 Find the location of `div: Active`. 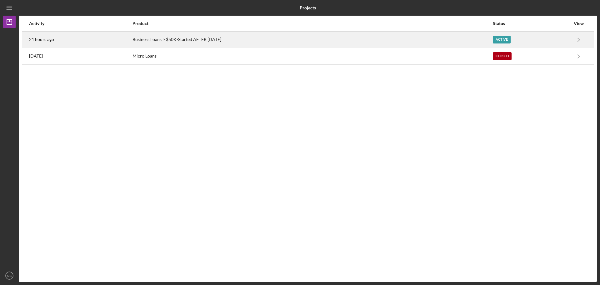

div: Active is located at coordinates (501, 39).